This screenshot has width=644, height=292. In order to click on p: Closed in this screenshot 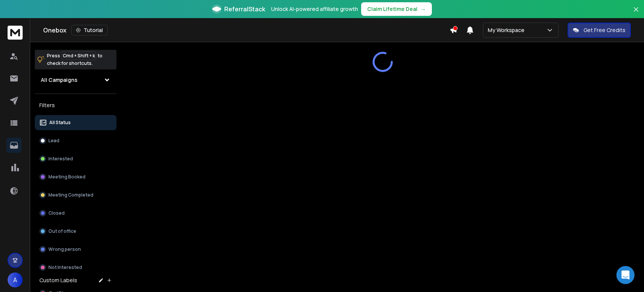, I will do `click(57, 213)`.